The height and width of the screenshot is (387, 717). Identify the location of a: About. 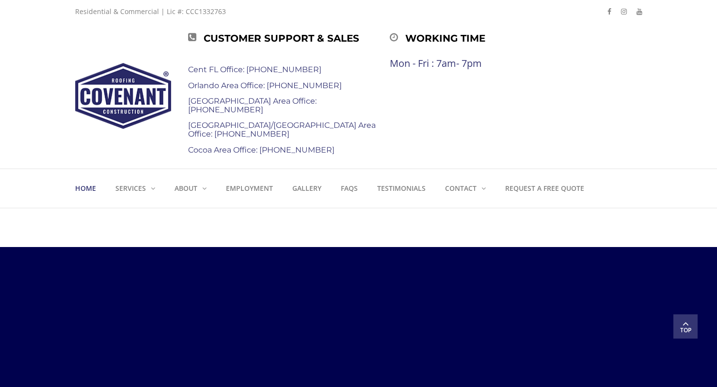
(191, 189).